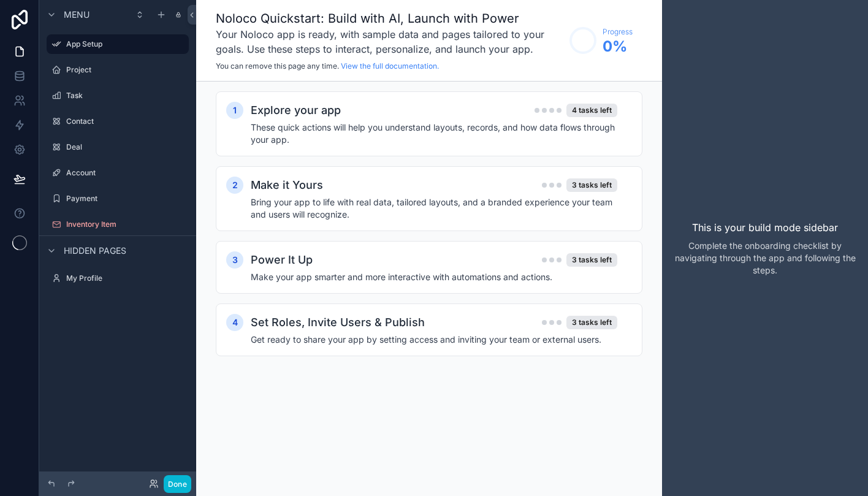  What do you see at coordinates (126, 278) in the screenshot?
I see `label: My Profile` at bounding box center [126, 278].